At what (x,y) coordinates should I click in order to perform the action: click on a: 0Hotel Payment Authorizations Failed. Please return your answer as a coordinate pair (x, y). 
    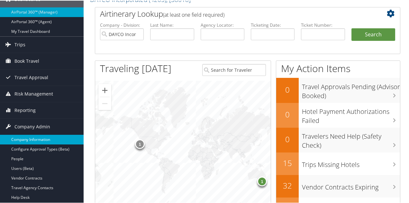
    Looking at the image, I should click on (338, 115).